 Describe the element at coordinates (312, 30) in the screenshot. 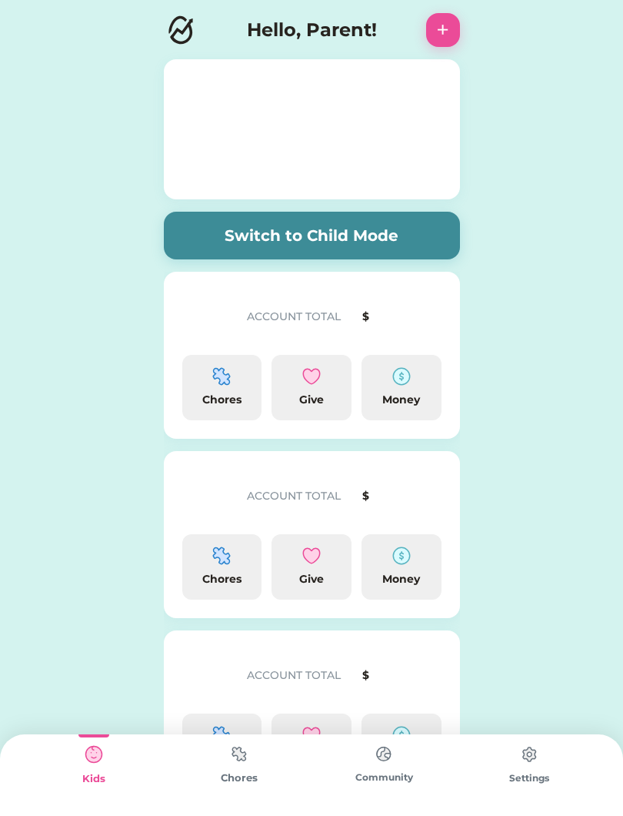

I see `h4: Hello, Parent!` at that location.